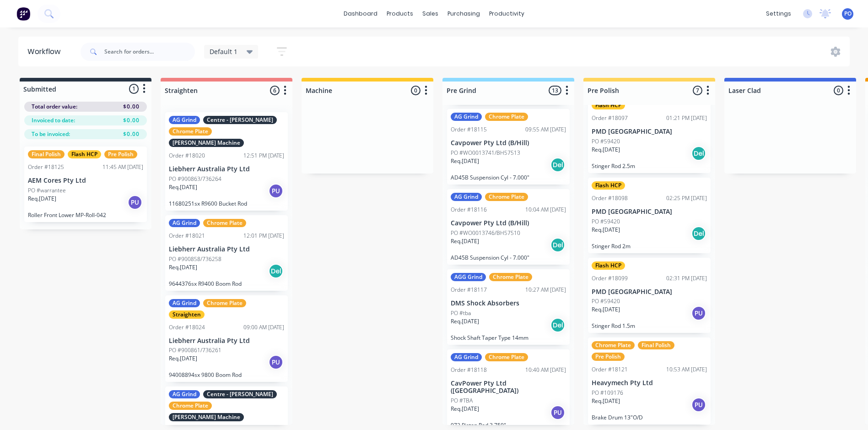 This screenshot has width=868, height=430. What do you see at coordinates (468, 277) in the screenshot?
I see `div: AGG Grind` at bounding box center [468, 277].